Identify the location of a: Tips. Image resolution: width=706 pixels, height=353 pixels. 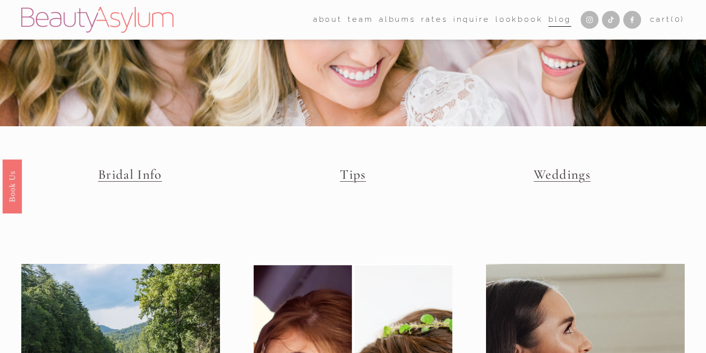
(353, 175).